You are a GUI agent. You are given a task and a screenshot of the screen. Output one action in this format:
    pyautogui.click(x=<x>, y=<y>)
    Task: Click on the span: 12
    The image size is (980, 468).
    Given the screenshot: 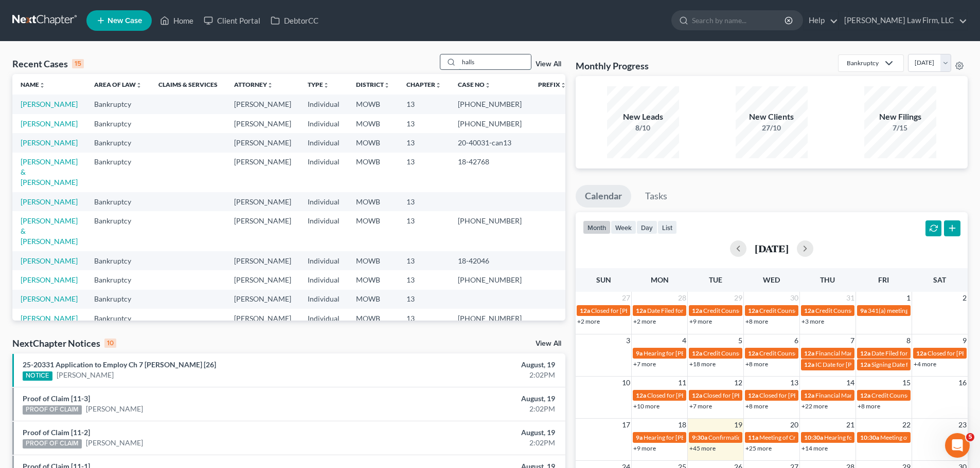 What is the action you would take?
    pyautogui.click(x=738, y=383)
    